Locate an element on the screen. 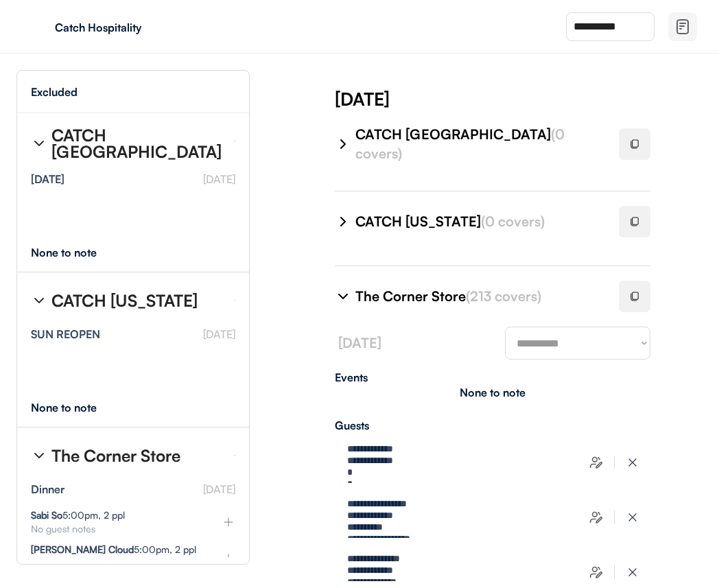  div: No guest notes is located at coordinates (115, 529).